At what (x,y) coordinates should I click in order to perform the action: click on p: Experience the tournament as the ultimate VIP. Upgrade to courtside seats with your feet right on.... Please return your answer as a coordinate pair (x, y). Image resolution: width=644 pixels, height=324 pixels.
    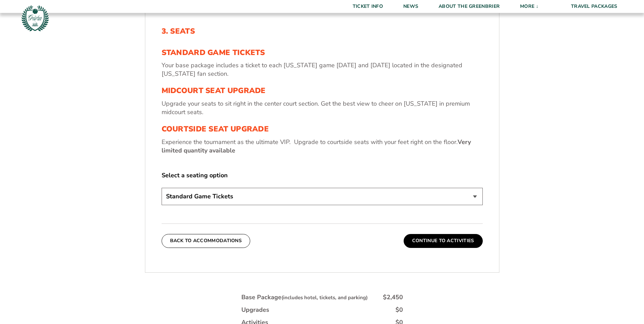
    Looking at the image, I should click on (322, 146).